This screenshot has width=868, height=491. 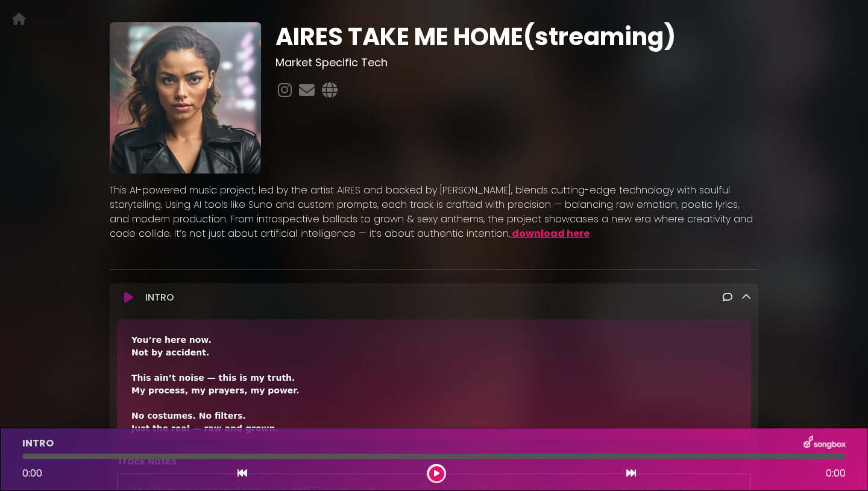 I want to click on img: songbox-logo-white.png, so click(x=825, y=444).